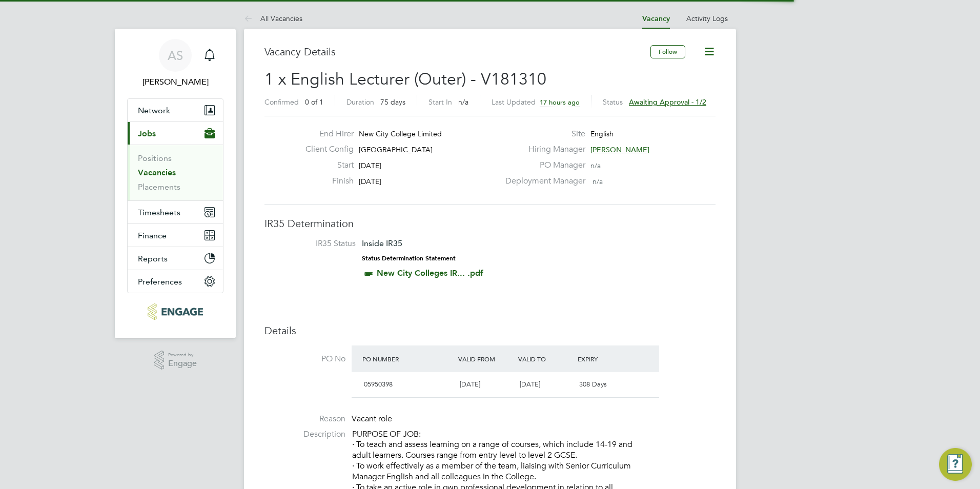 This screenshot has height=489, width=980. Describe the element at coordinates (157, 172) in the screenshot. I see `a: Vacancies` at that location.